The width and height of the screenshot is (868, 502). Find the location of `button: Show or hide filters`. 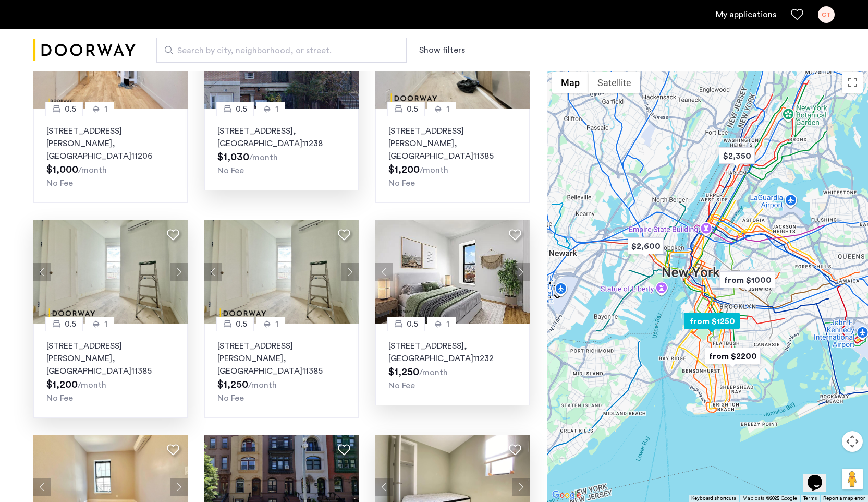

button: Show or hide filters is located at coordinates (442, 50).